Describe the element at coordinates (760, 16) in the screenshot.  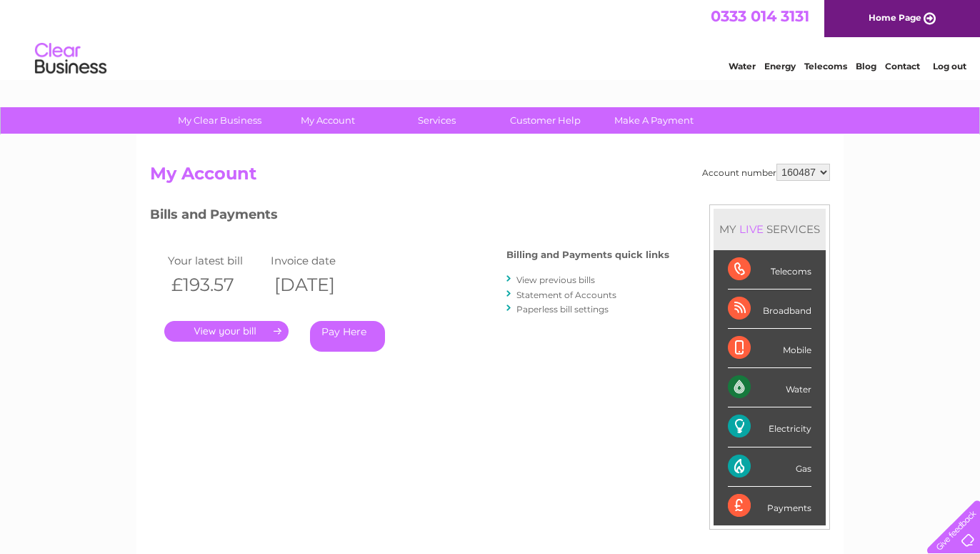
I see `span: 0333 014 3131` at that location.